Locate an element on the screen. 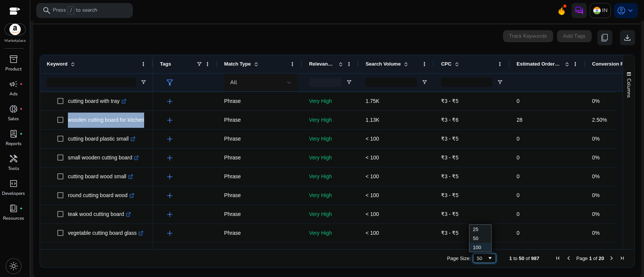 The image size is (644, 277). span: Keyword is located at coordinates (57, 64).